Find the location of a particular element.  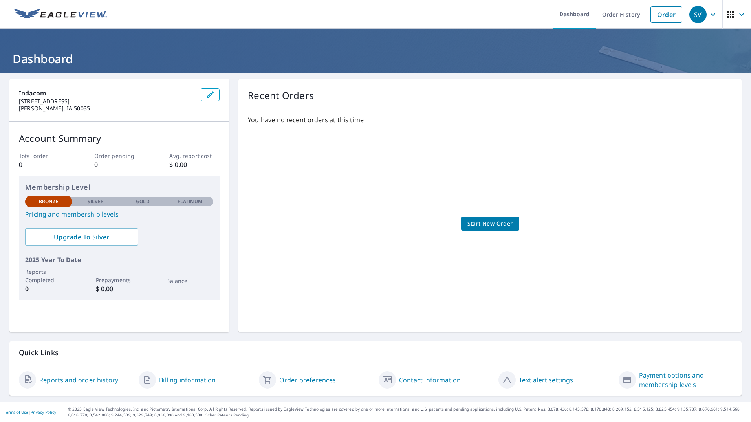

a: Billing information is located at coordinates (187, 380).